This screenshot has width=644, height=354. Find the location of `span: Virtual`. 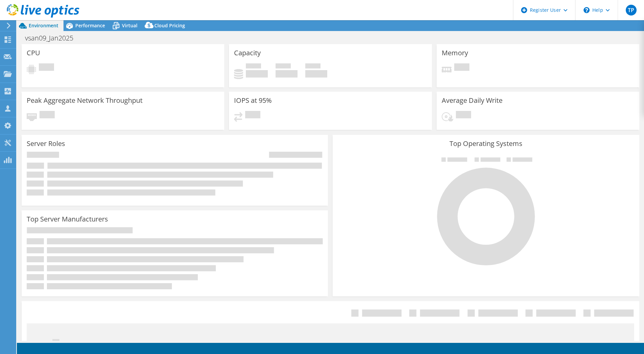

span: Virtual is located at coordinates (130, 25).